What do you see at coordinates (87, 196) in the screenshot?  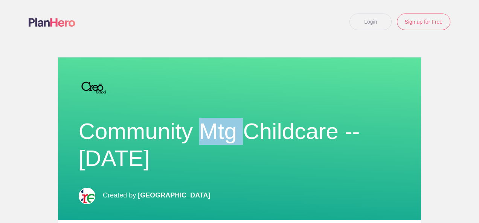 I see `img: Creo` at bounding box center [87, 196].